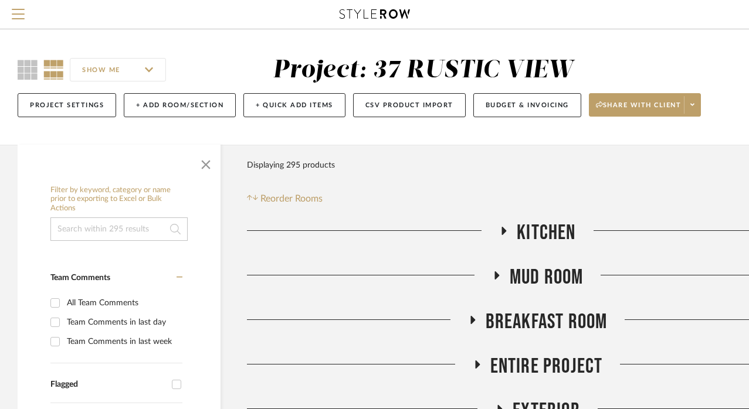  I want to click on button: + Quick Add Items, so click(294, 105).